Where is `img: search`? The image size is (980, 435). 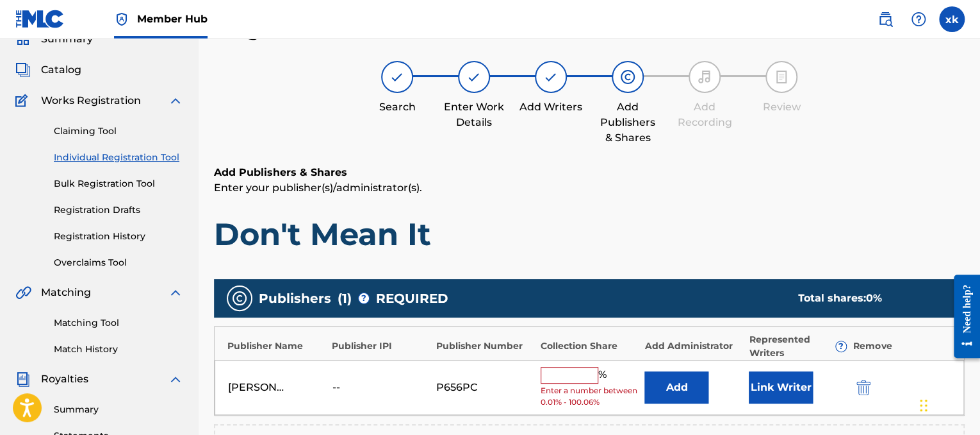
img: search is located at coordinates (885, 19).